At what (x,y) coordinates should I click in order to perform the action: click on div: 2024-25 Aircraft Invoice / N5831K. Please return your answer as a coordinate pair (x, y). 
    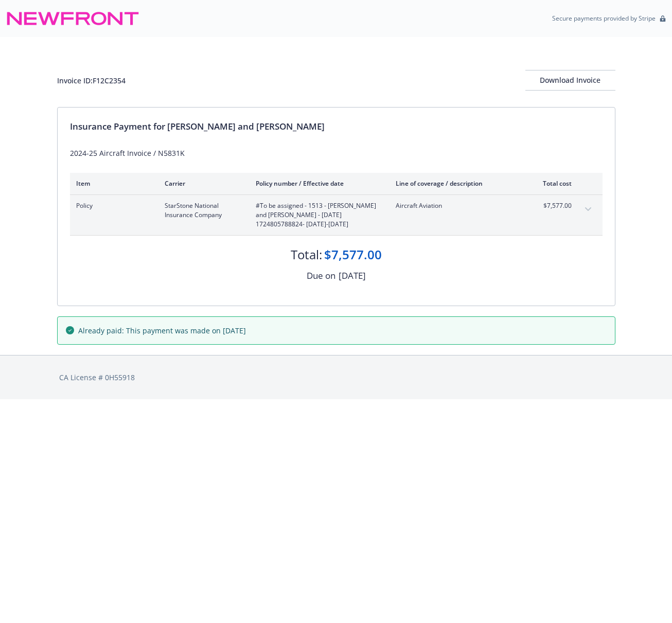
    Looking at the image, I should click on (336, 153).